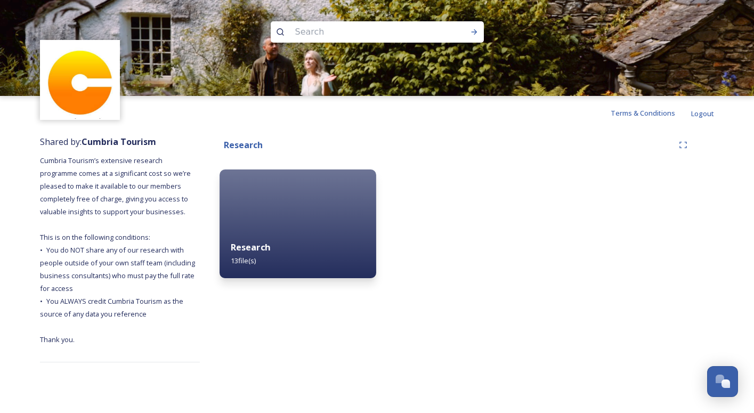 This screenshot has height=413, width=754. Describe the element at coordinates (703, 114) in the screenshot. I see `span: Logout` at that location.